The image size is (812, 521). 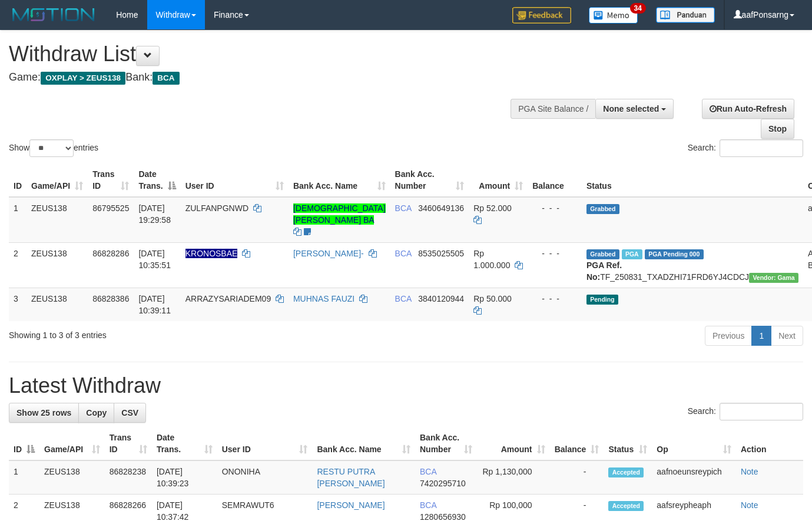 I want to click on span: ZULFANPGNWD, so click(x=217, y=208).